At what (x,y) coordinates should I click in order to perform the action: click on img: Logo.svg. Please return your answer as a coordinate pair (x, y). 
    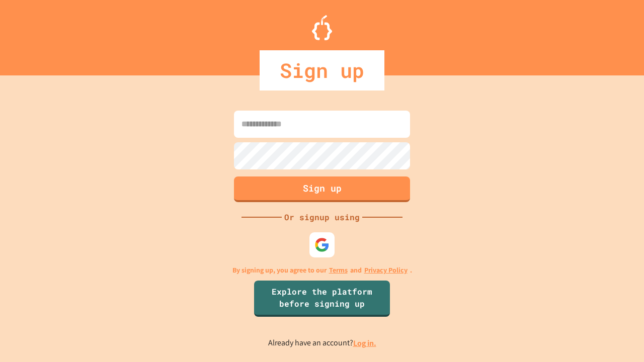
    Looking at the image, I should click on (322, 28).